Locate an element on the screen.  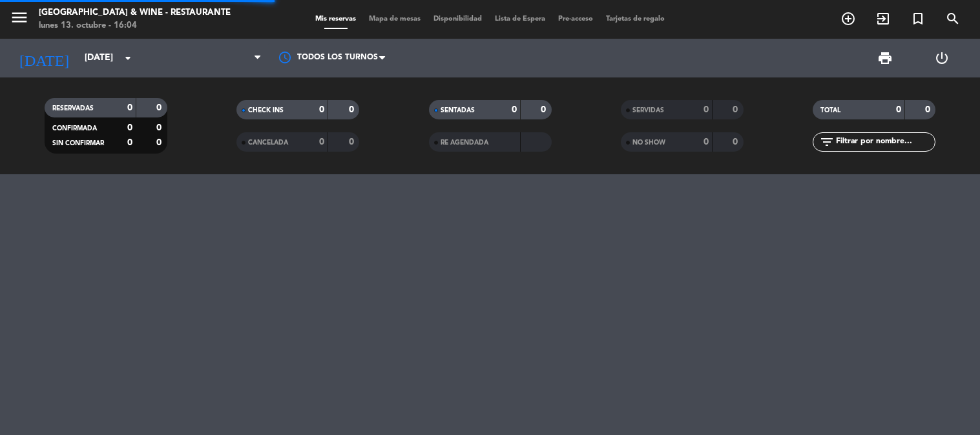
i: add_circle_outline is located at coordinates (848, 18).